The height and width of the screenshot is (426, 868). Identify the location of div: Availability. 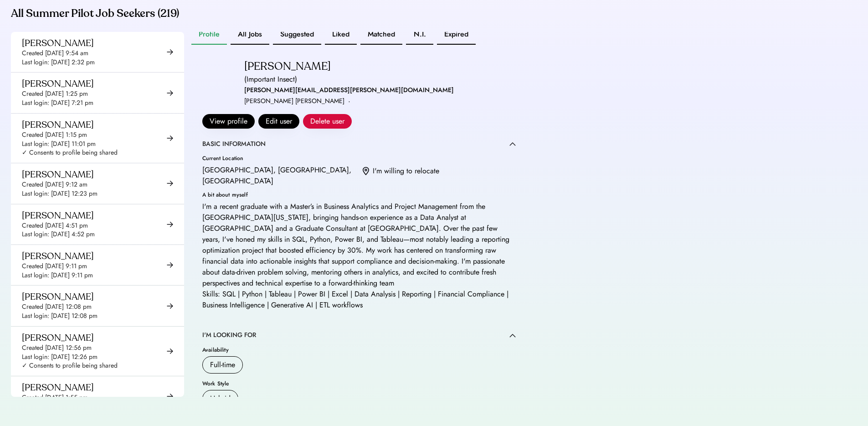
(359, 350).